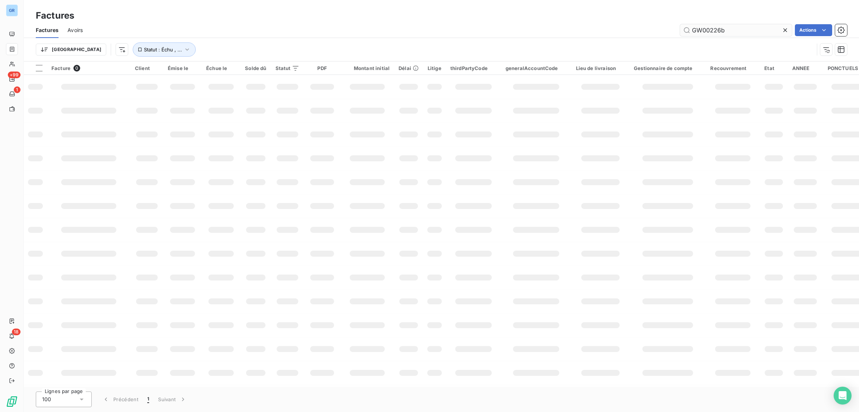  I want to click on button: Suivant, so click(172, 400).